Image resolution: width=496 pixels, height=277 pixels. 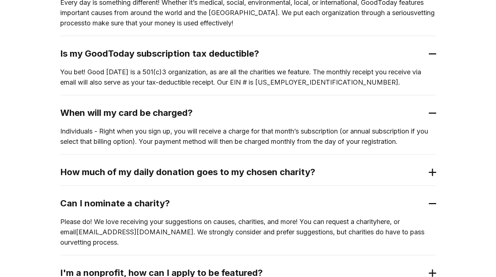 I want to click on h2: How much of my daily donation goes to my chosen charity?, so click(x=242, y=172).